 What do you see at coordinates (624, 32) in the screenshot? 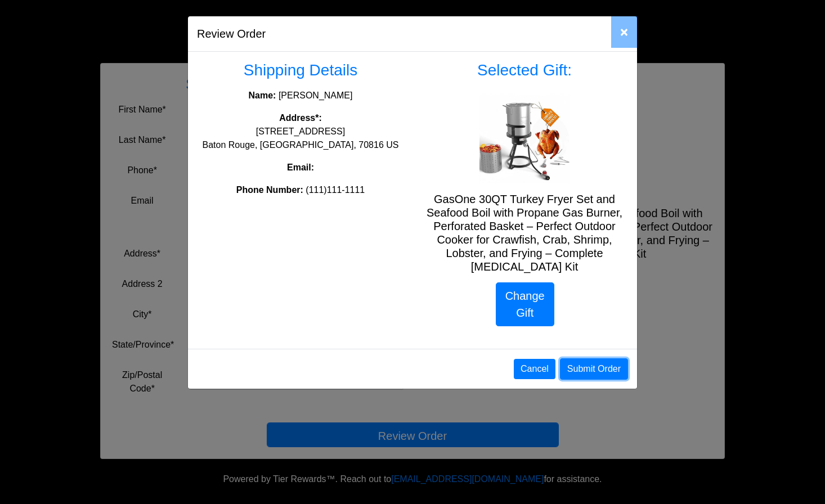
I see `button: Close` at bounding box center [624, 32].